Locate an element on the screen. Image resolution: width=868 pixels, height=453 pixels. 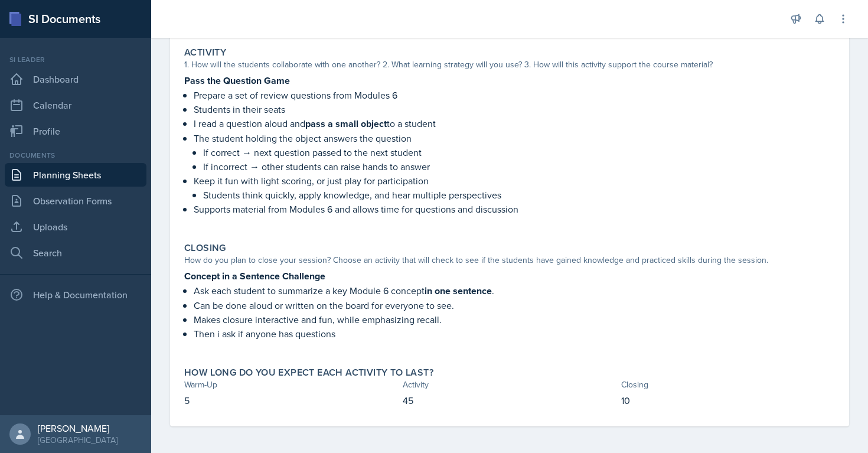
div: Closing is located at coordinates (728, 385).